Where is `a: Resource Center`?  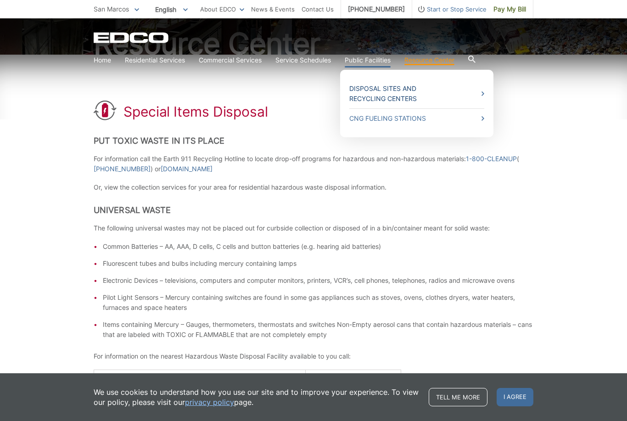
a: Resource Center is located at coordinates (429, 60).